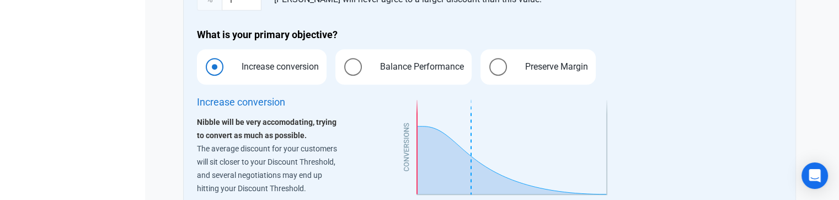 This screenshot has width=839, height=200. I want to click on strong: Nibble will be very accomodating, trying to convert as much as possible., so click(266, 129).